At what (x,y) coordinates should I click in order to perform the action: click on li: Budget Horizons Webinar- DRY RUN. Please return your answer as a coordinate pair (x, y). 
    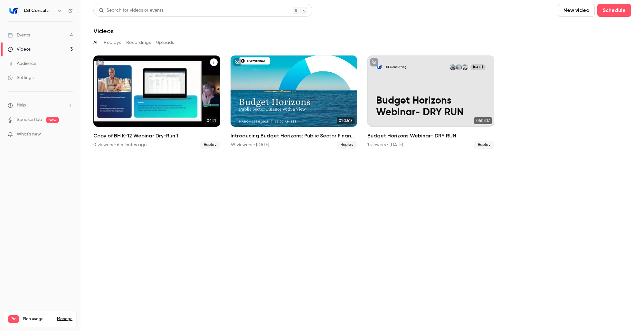
    Looking at the image, I should click on (431, 102).